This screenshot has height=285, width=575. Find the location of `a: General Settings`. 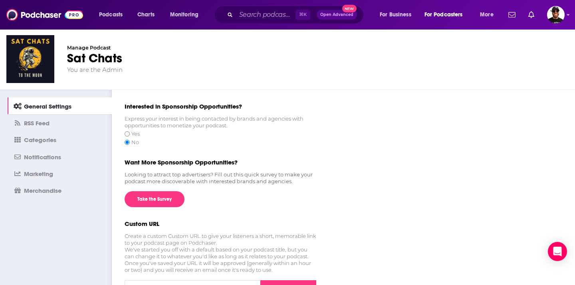

a: General Settings is located at coordinates (59, 106).